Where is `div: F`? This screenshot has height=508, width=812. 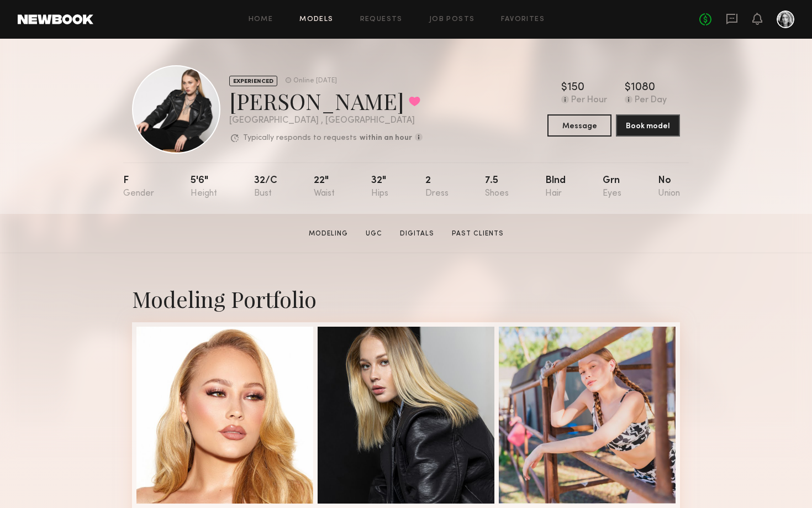 div: F is located at coordinates (138, 187).